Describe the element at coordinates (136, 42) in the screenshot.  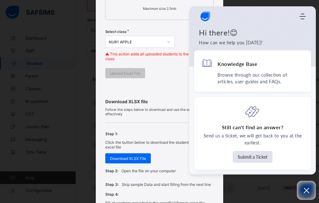
I see `div: NUR1 APPLE` at that location.